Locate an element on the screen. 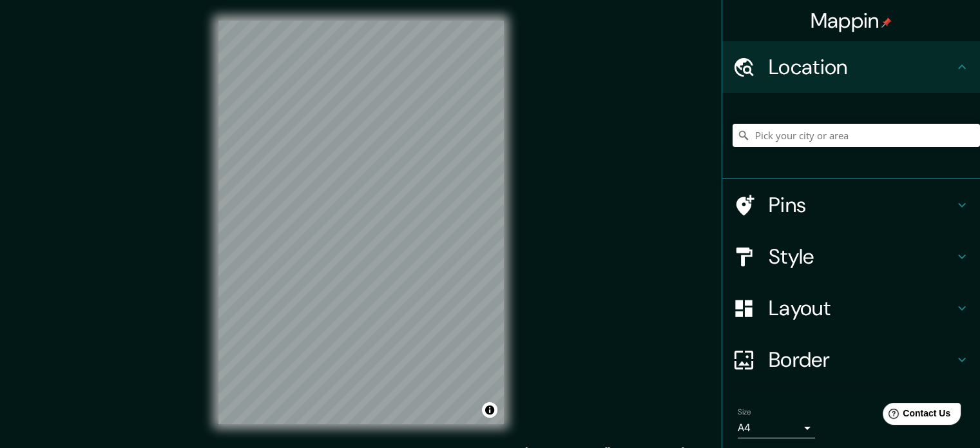 This screenshot has height=448, width=980. div: A4 is located at coordinates (776, 428).